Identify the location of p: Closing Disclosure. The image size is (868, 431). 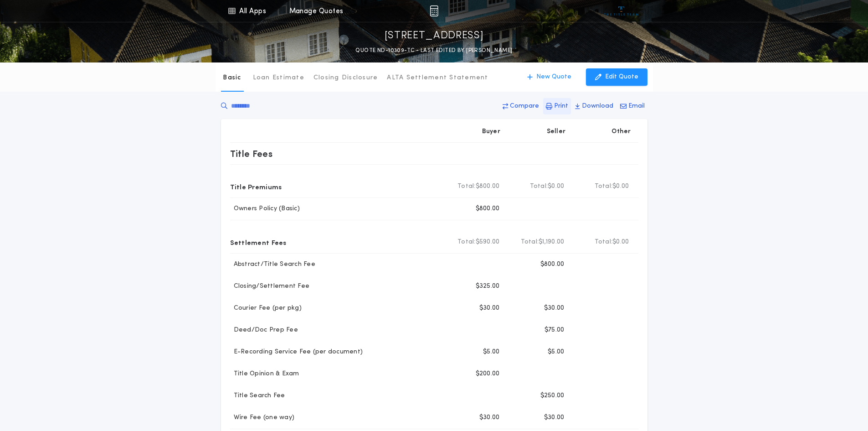
(346, 78).